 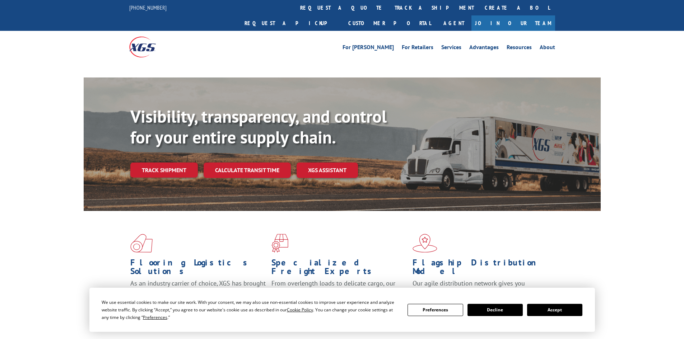 What do you see at coordinates (425, 244) in the screenshot?
I see `img: xgs-icon-flagship-distribution-model-red` at bounding box center [425, 244].